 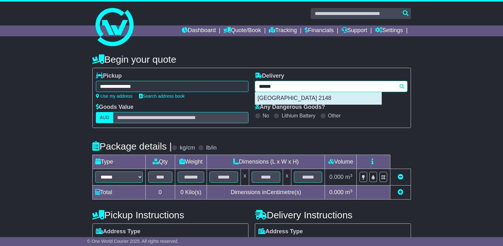 I want to click on span: 0, so click(x=182, y=192).